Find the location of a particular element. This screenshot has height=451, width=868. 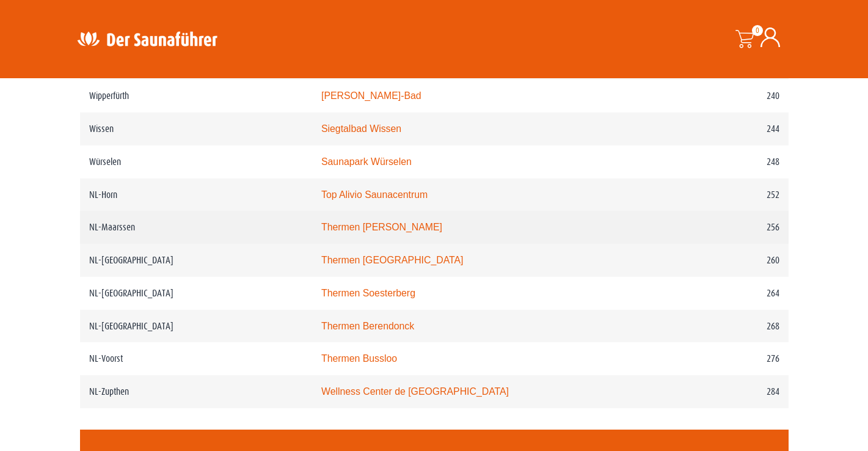

td: Wipperfürth is located at coordinates (196, 96).